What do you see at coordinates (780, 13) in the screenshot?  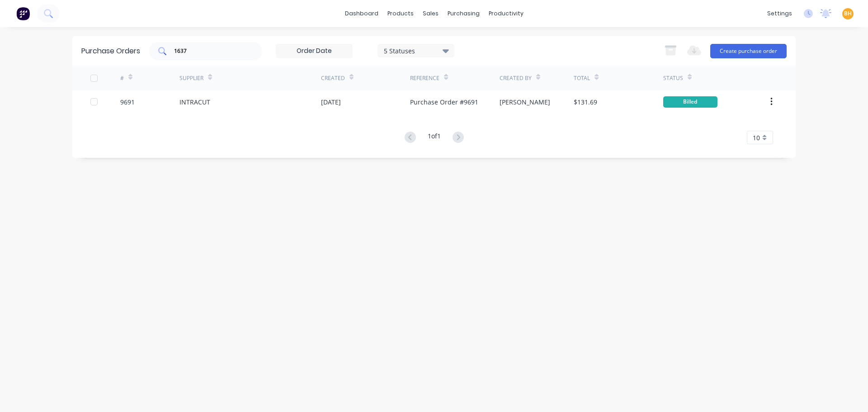 I see `div: settings` at bounding box center [780, 13].